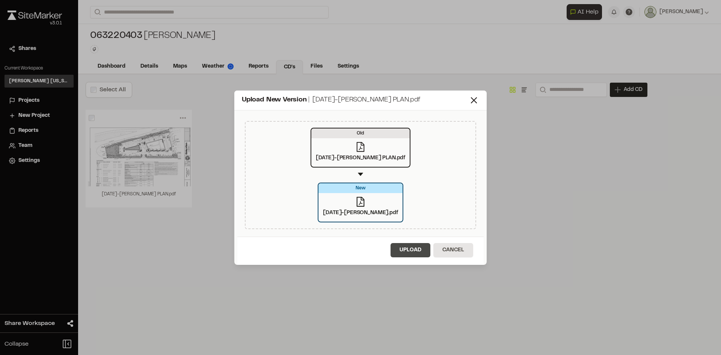  Describe the element at coordinates (360, 133) in the screenshot. I see `div: Old` at that location.